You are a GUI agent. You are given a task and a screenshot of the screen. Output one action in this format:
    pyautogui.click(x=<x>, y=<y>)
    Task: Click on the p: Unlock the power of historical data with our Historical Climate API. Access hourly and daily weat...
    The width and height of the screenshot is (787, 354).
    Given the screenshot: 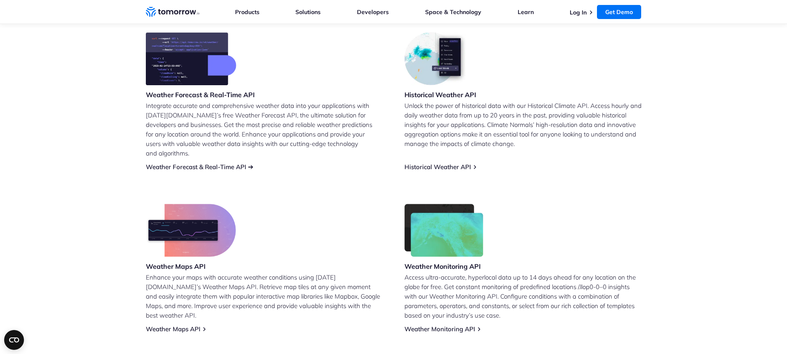 What is the action you would take?
    pyautogui.click(x=523, y=124)
    